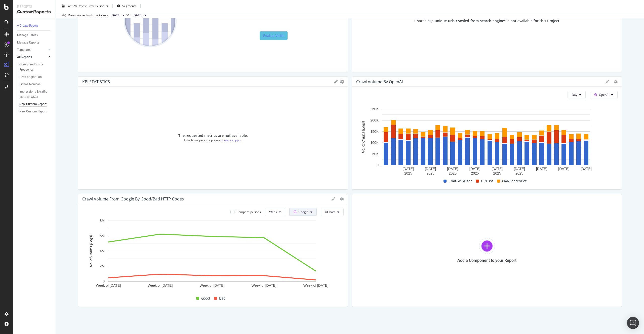  Describe the element at coordinates (28, 26) in the screenshot. I see `div: + Create Report` at that location.